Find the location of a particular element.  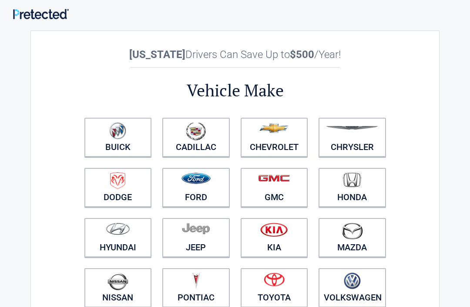

a: Kia is located at coordinates (274, 237).